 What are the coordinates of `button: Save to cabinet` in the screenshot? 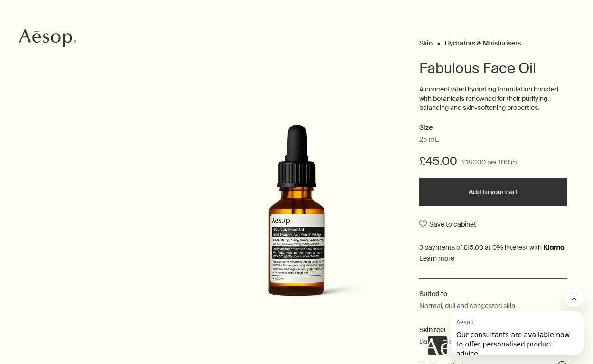 It's located at (448, 224).